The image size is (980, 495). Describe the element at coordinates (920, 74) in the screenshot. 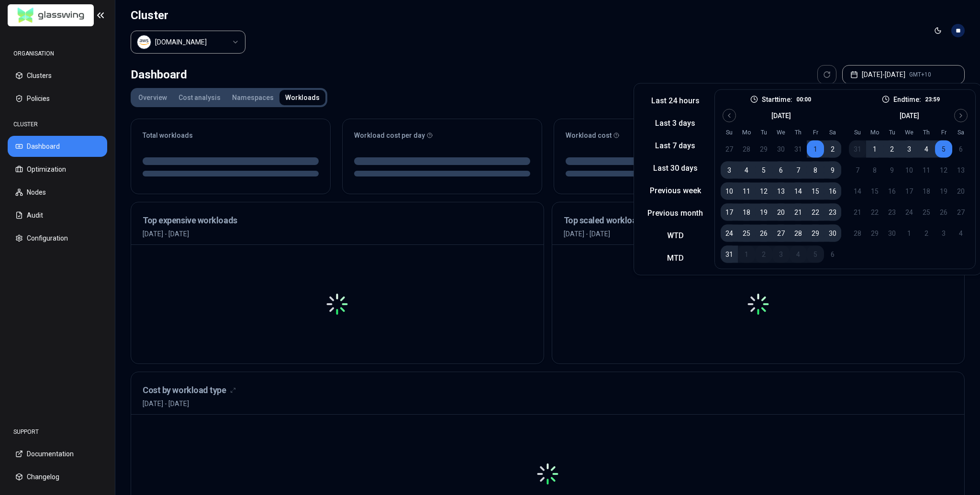

I see `span: GMT+10` at that location.